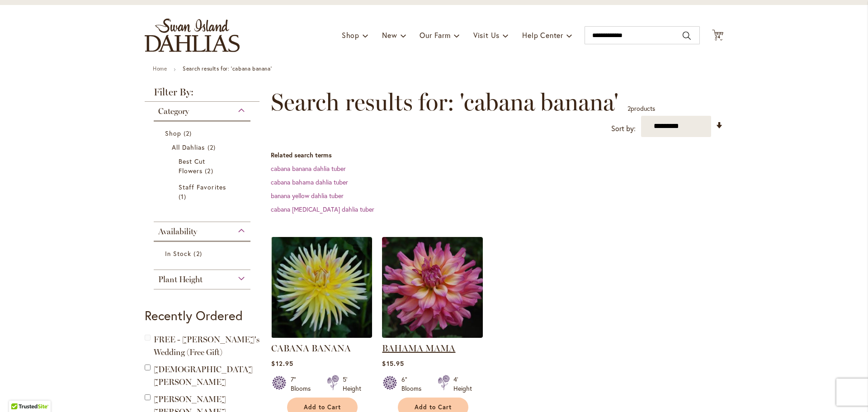 The width and height of the screenshot is (868, 412). What do you see at coordinates (624, 128) in the screenshot?
I see `label: Sort by:` at bounding box center [624, 128].